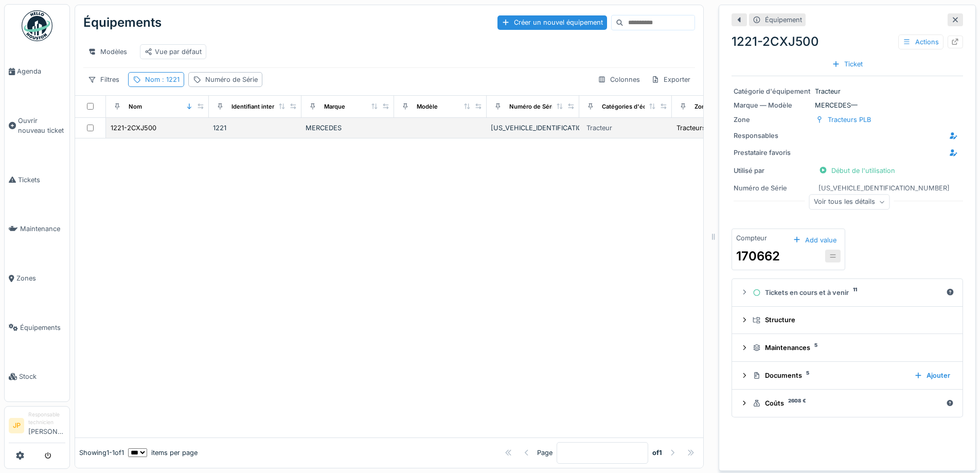 This screenshot has width=980, height=473. I want to click on a: Agenda, so click(37, 72).